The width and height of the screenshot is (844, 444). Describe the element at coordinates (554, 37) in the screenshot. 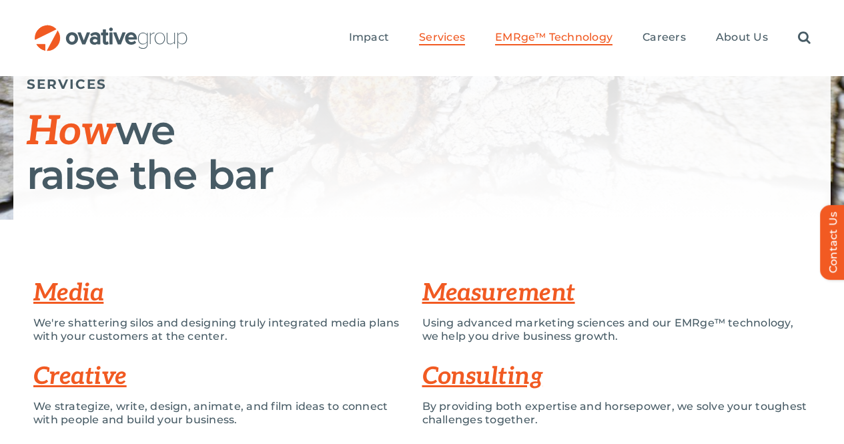

I see `span: EMRge™ Technology` at that location.